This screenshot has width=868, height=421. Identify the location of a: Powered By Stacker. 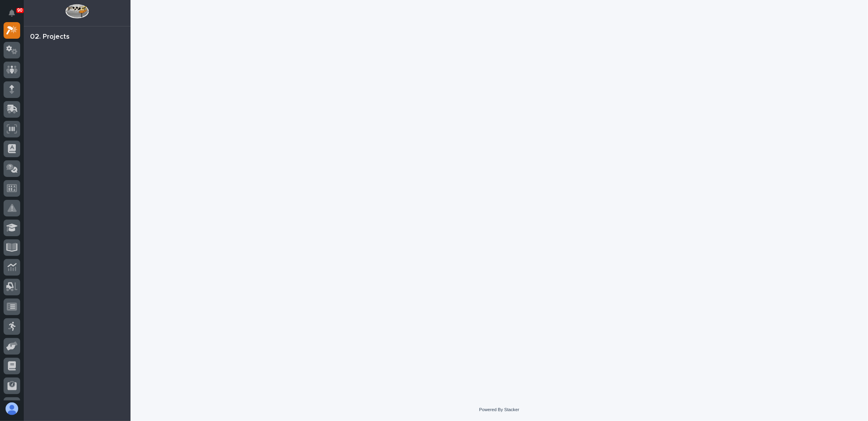
(498, 410).